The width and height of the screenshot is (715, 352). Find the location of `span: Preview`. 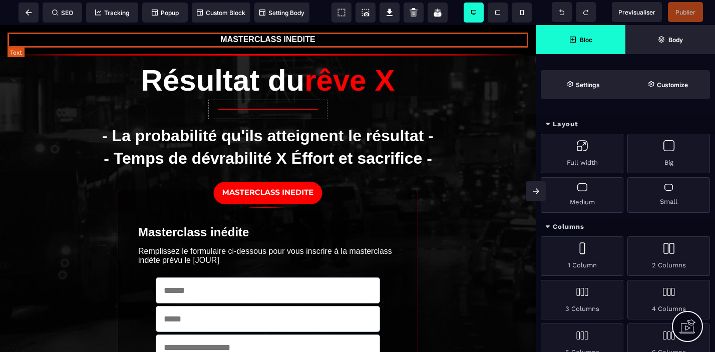

span: Preview is located at coordinates (637, 12).